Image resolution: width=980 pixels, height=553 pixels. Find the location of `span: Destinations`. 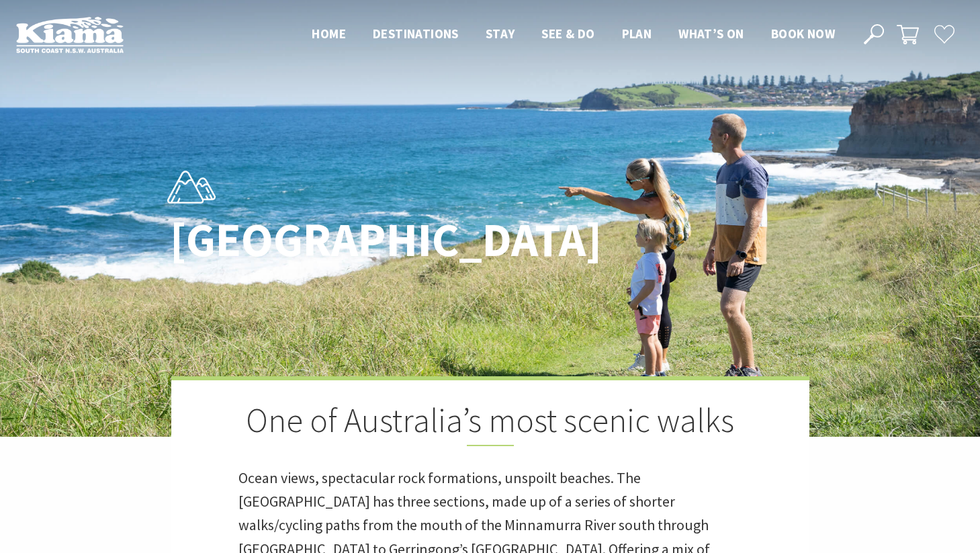

span: Destinations is located at coordinates (416, 34).